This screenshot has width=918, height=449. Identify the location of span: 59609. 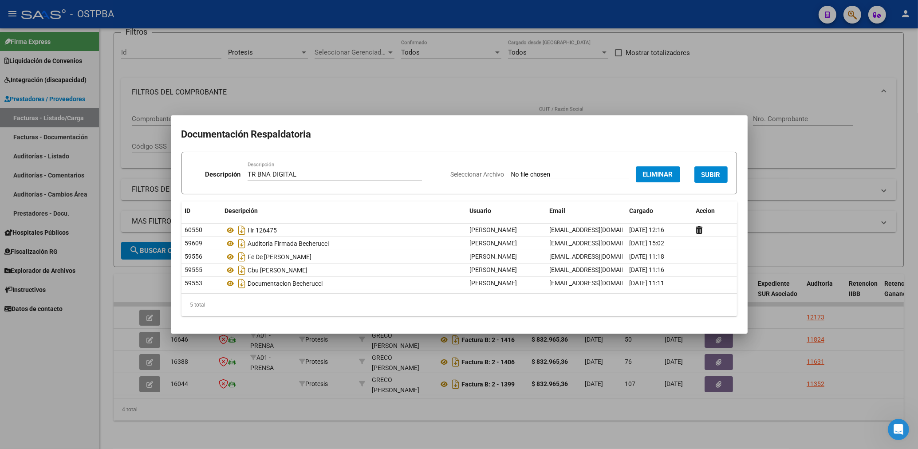
(194, 243).